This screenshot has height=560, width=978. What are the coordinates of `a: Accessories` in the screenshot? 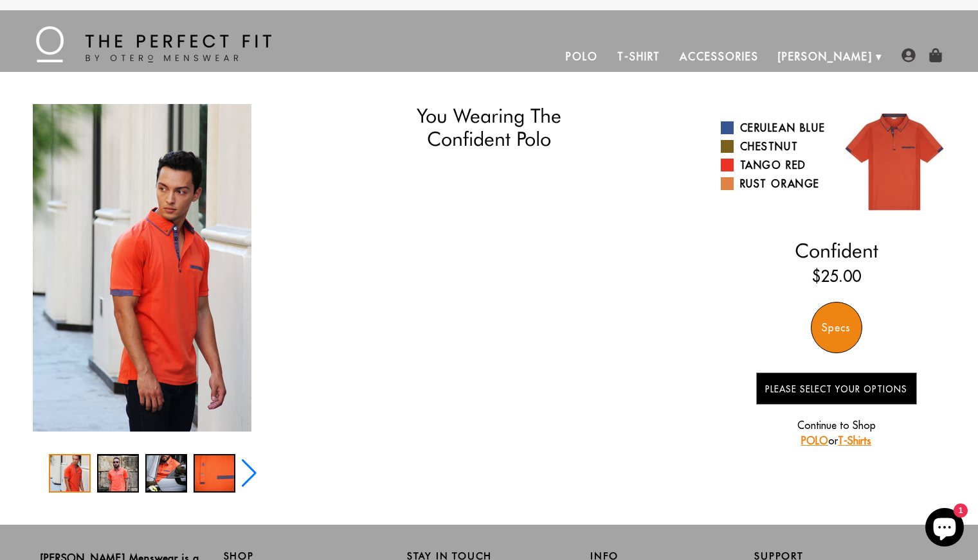 It's located at (719, 57).